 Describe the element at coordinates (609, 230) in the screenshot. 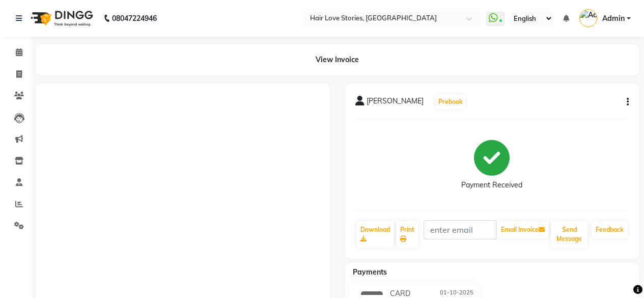

I see `a: Feedback` at that location.